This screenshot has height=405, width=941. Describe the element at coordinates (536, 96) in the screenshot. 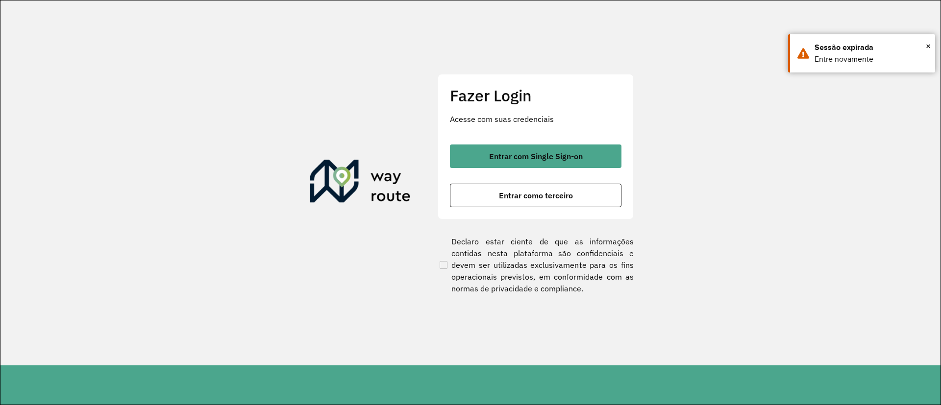

I see `h2: Fazer Login` at that location.